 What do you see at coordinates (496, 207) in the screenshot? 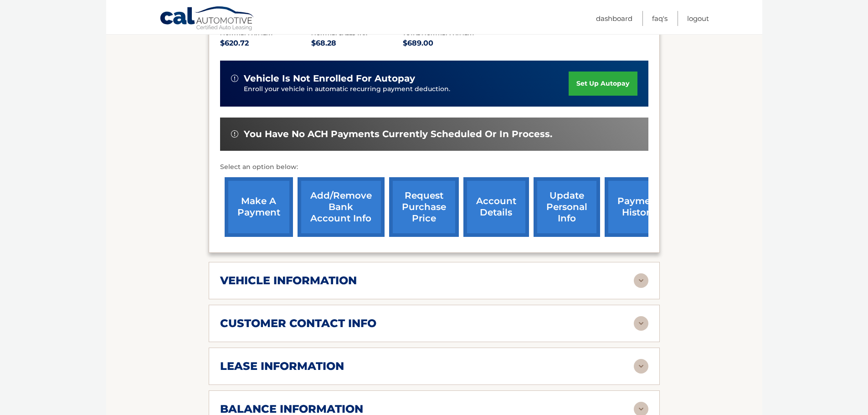
I see `a: account details` at bounding box center [496, 207].